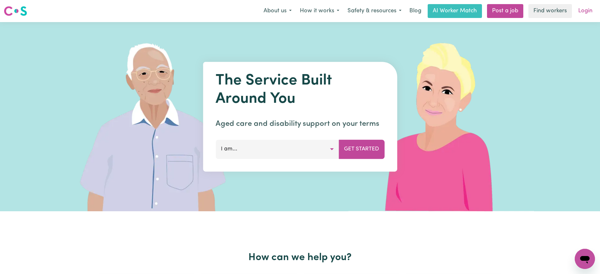  Describe the element at coordinates (586, 11) in the screenshot. I see `a: Login` at that location.